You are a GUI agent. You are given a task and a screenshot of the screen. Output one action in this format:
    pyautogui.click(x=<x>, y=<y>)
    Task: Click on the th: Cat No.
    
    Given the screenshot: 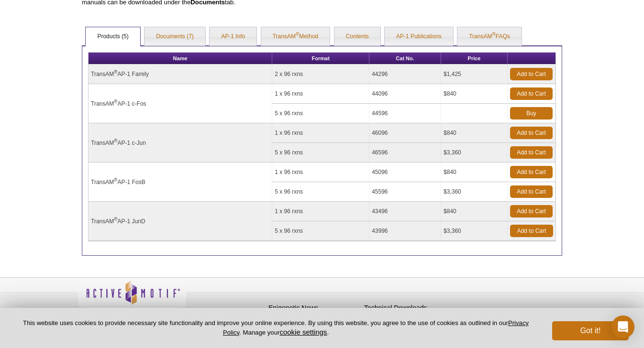 What is the action you would take?
    pyautogui.click(x=405, y=58)
    